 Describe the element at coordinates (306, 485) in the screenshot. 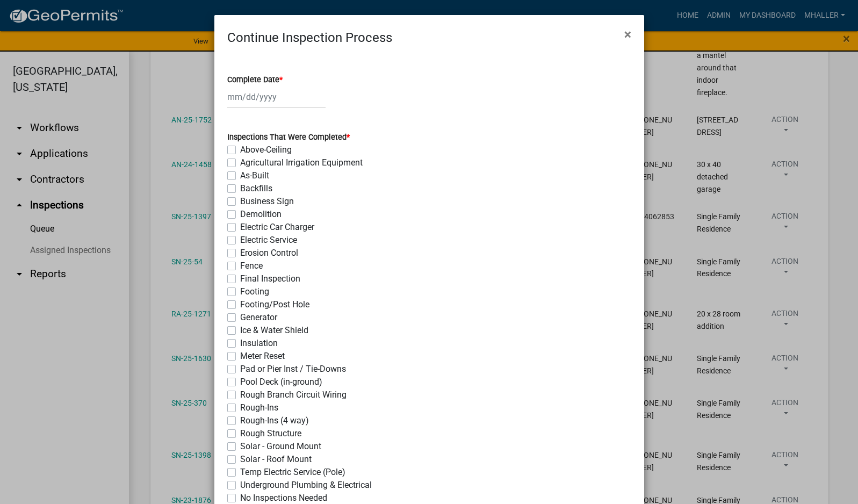

I see `label: Underground Plumbing & Electrical` at that location.